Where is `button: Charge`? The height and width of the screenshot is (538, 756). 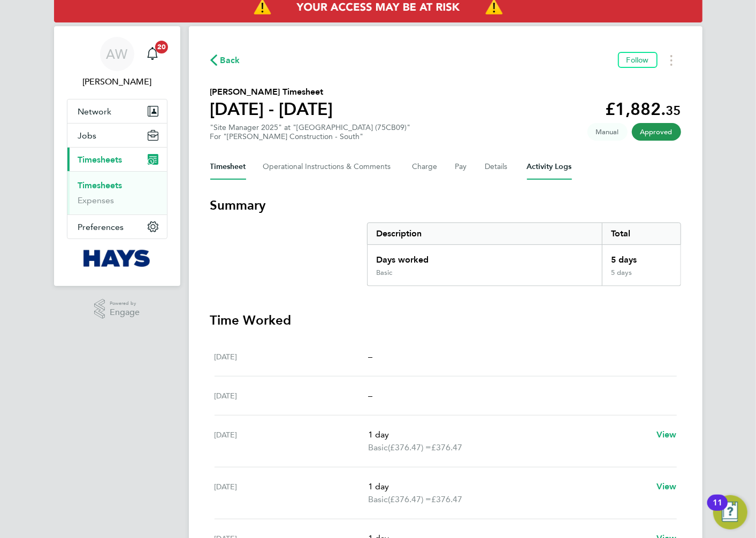 button: Charge is located at coordinates (425, 167).